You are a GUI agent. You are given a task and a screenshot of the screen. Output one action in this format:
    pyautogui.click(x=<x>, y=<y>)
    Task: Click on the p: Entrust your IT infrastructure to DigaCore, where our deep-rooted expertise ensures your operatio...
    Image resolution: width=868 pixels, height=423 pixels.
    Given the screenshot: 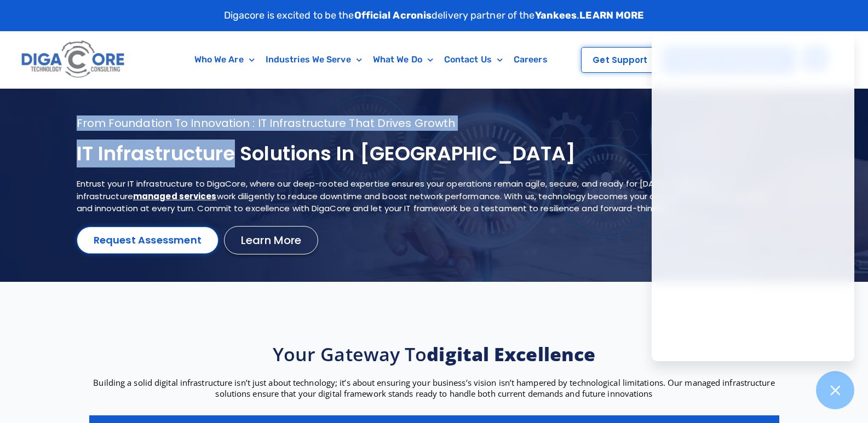 What is the action you would take?
    pyautogui.click(x=421, y=197)
    